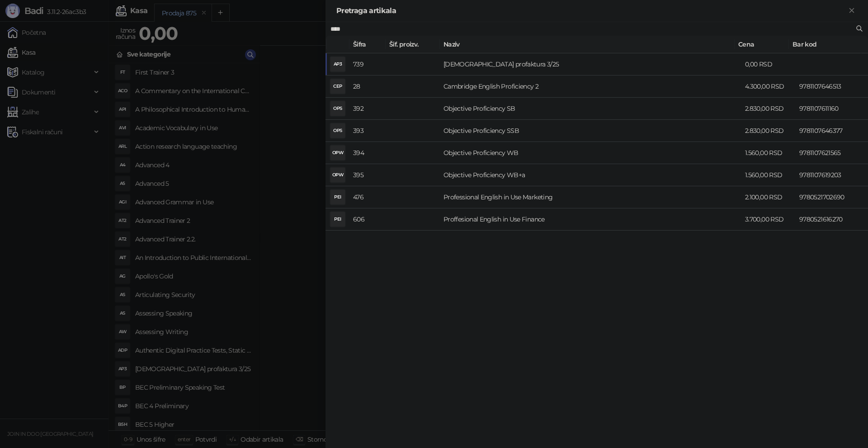 This screenshot has height=448, width=868. I want to click on button: Zatvori, so click(852, 11).